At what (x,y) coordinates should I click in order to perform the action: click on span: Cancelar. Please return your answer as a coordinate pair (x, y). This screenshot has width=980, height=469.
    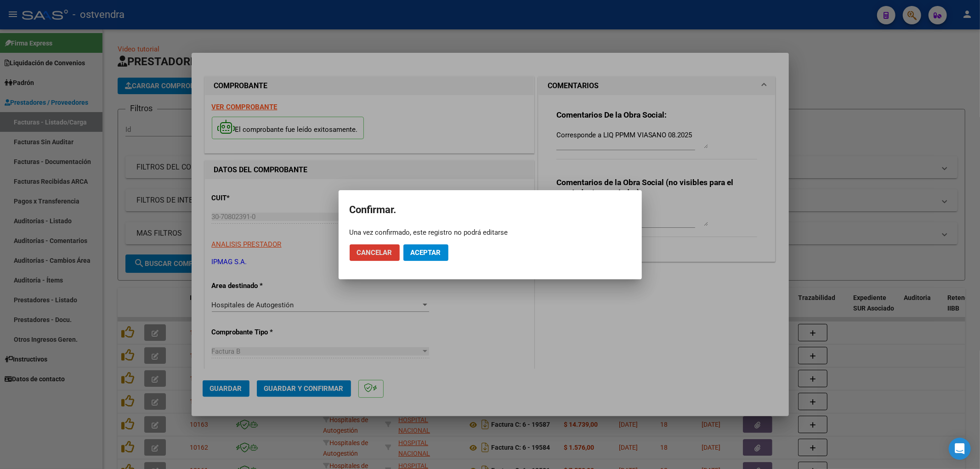
    Looking at the image, I should click on (375, 253).